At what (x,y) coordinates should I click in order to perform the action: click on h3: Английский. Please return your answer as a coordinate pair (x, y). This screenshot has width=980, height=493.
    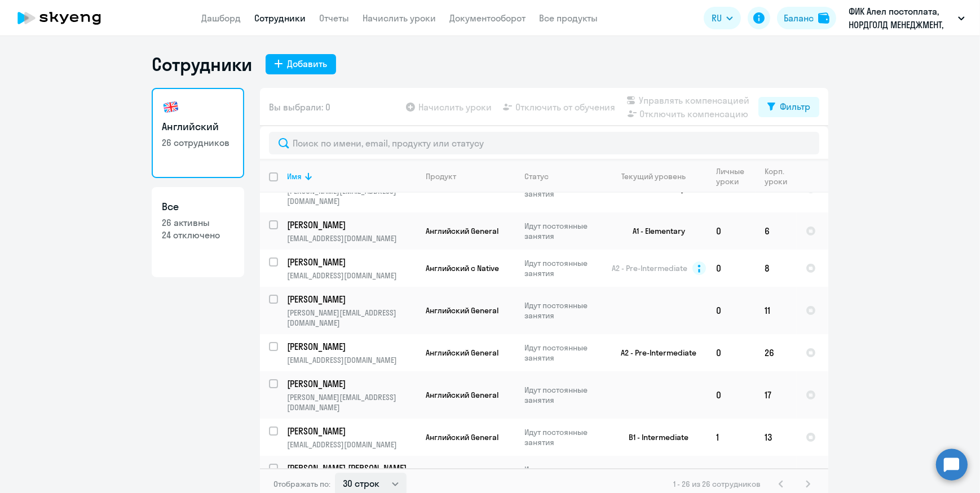
    Looking at the image, I should click on (198, 127).